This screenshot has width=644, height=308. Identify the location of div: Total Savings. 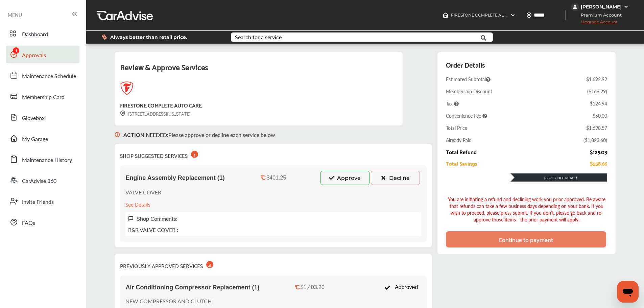
(462, 164).